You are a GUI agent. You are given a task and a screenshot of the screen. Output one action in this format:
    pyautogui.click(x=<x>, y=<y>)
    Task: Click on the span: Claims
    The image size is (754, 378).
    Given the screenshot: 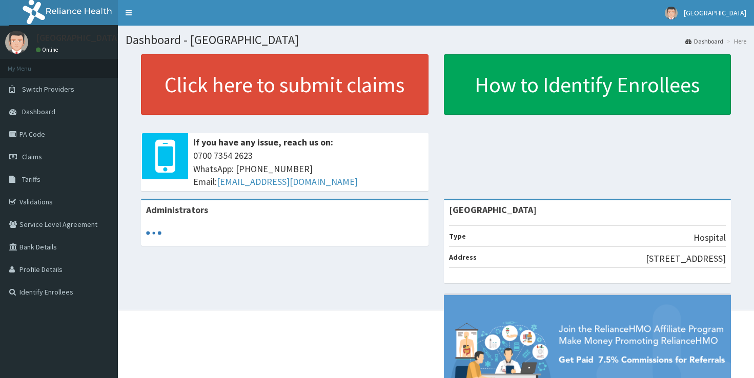 What is the action you would take?
    pyautogui.click(x=32, y=157)
    